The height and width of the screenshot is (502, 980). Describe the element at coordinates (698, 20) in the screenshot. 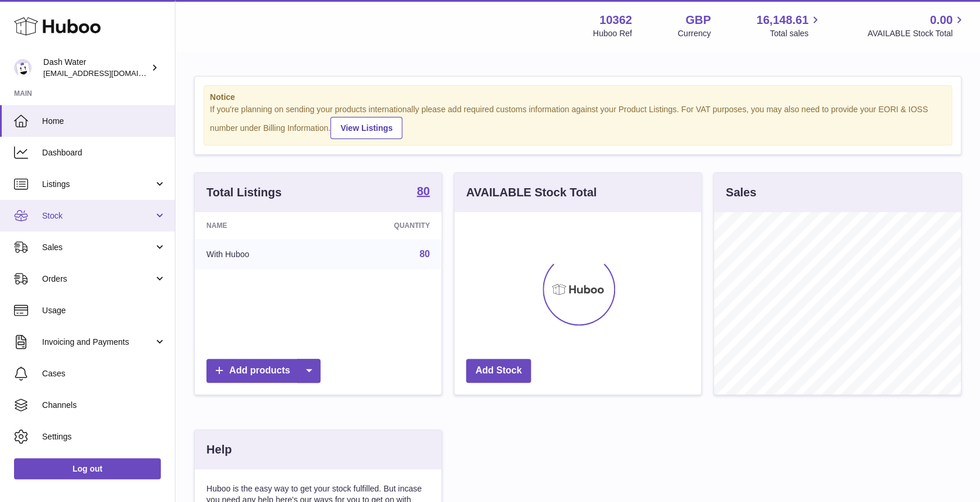

I see `strong: GBP` at that location.